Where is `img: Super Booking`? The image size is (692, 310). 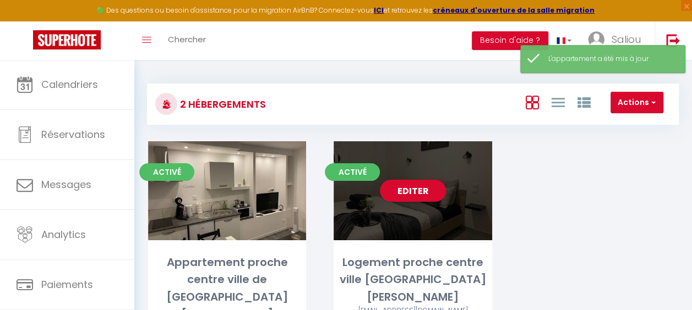
img: Super Booking is located at coordinates (67, 40).